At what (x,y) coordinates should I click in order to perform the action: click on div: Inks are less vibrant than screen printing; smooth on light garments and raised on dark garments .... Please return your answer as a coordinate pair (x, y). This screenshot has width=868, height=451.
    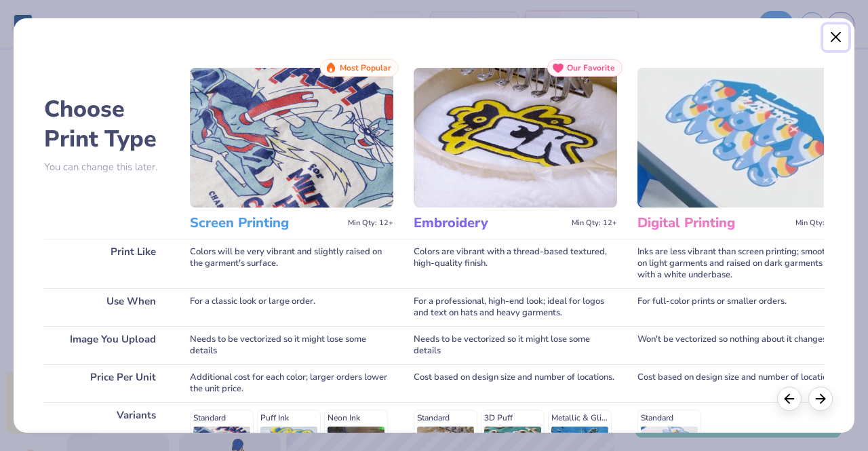
    Looking at the image, I should click on (739, 264).